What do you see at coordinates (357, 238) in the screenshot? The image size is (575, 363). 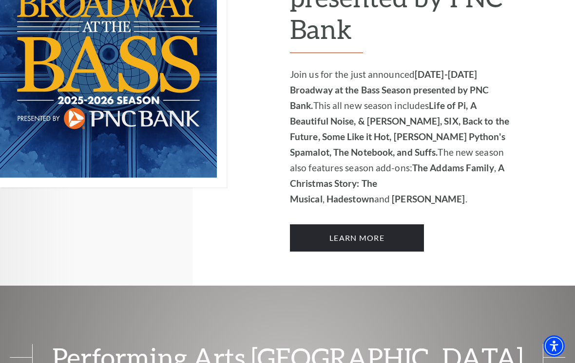 I see `a: Learn More 2025-2026 Broadway at the Bass Season presented by PNC Bank` at bounding box center [357, 238].